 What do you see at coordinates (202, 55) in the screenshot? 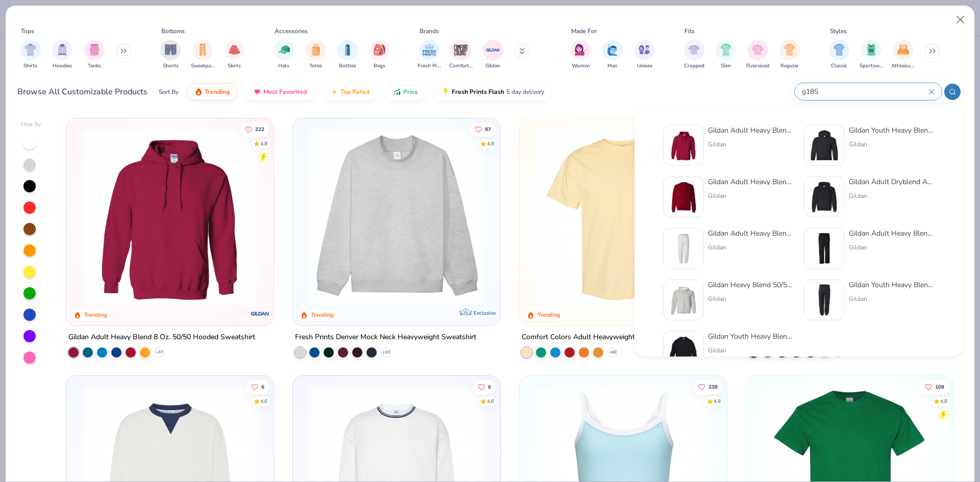
I see `div: filter for Sweatpants` at bounding box center [202, 55].